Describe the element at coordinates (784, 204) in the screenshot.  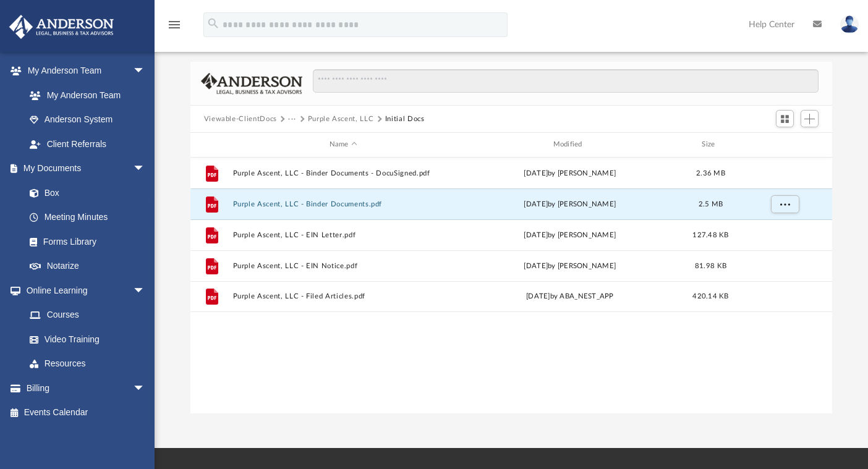
I see `button: More options` at that location.